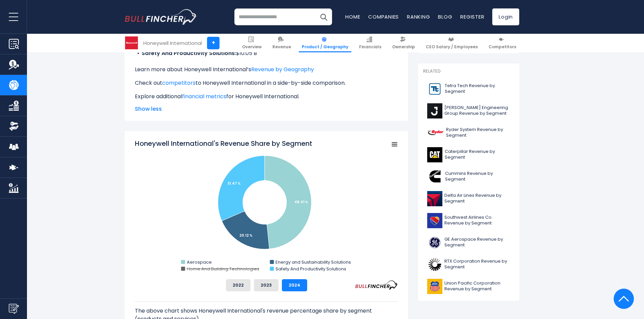 The width and height of the screenshot is (644, 319). Describe the element at coordinates (477, 220) in the screenshot. I see `span: Southwest Airlines Co. Revenue by Segment` at that location.